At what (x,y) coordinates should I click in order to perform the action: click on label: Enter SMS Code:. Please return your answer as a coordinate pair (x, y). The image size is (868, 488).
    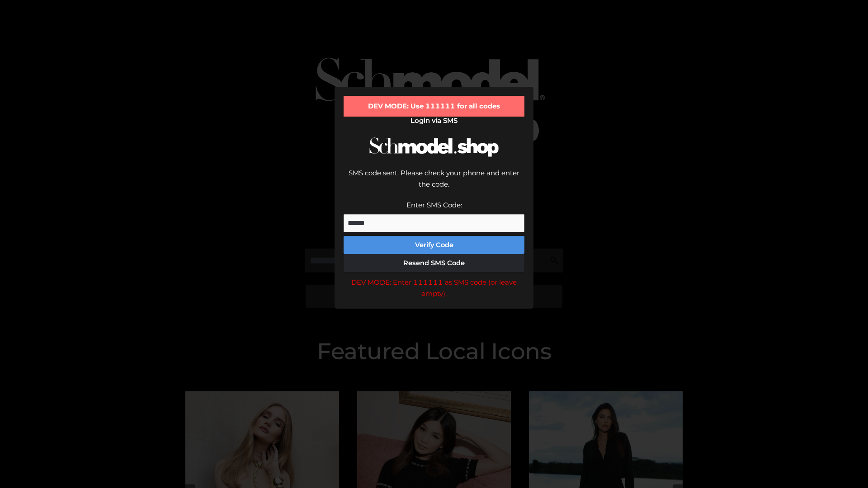
    Looking at the image, I should click on (434, 205).